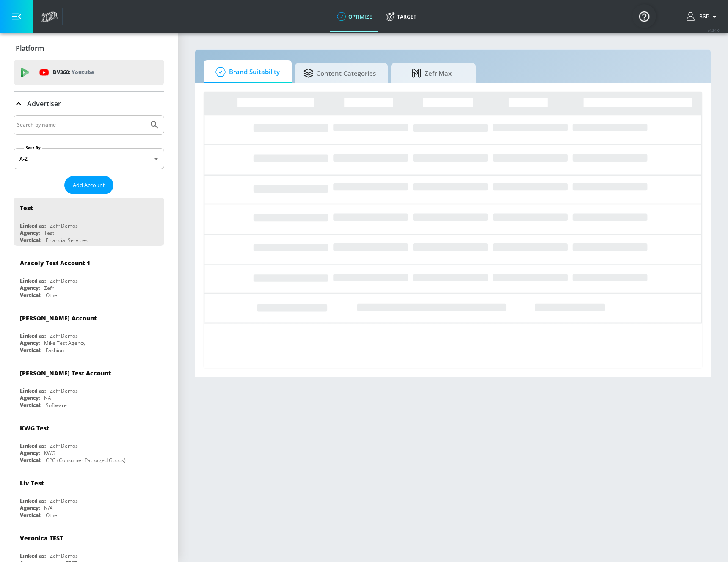  I want to click on p: Advertiser, so click(44, 104).